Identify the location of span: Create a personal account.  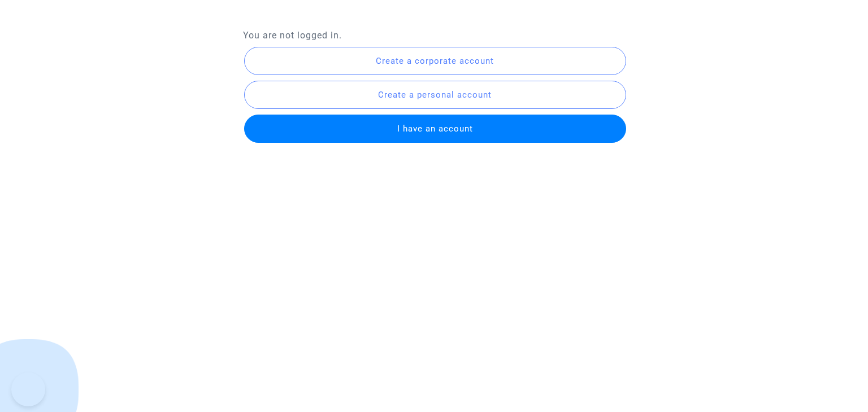
(434, 95).